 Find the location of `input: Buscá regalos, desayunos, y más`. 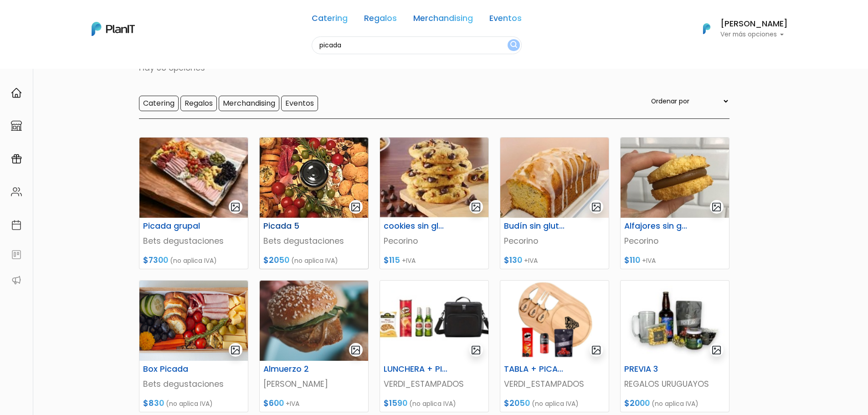

input: Buscá regalos, desayunos, y más is located at coordinates (416, 45).